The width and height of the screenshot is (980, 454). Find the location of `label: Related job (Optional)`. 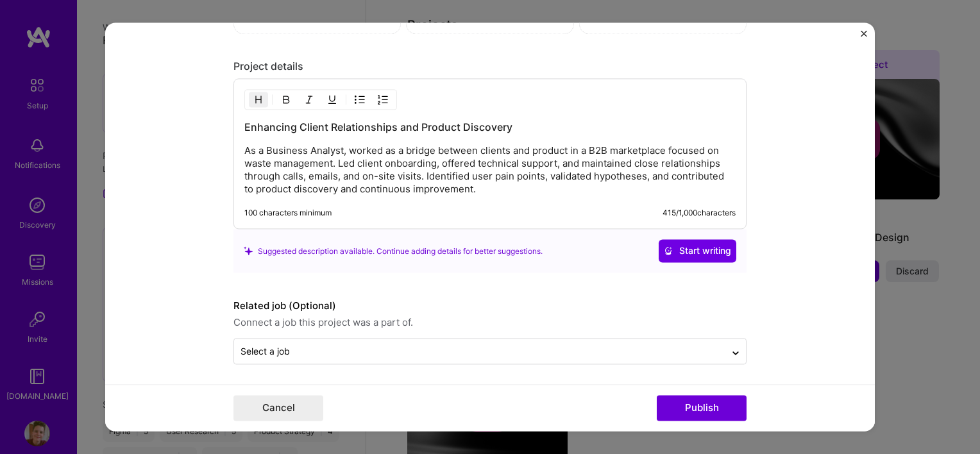

label: Related job (Optional) is located at coordinates (490, 306).